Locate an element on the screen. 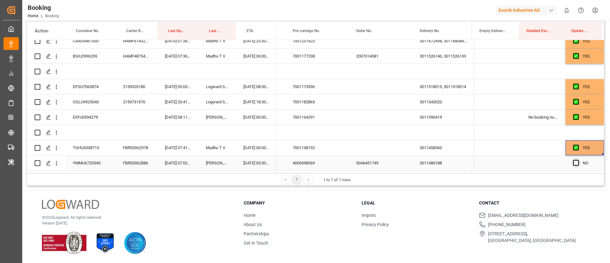  div: DFSU7063874 is located at coordinates (90, 86).